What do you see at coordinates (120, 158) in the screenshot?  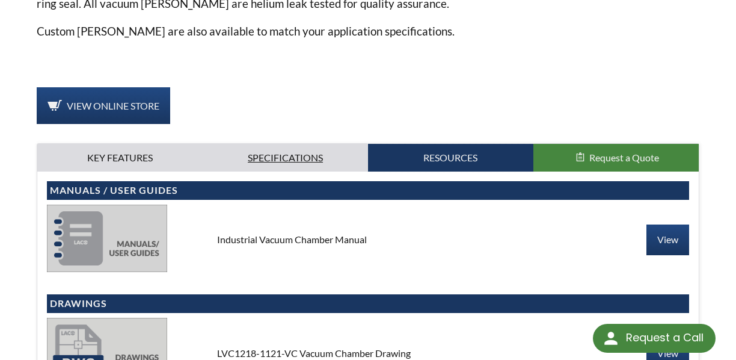 I see `a: Key Features` at bounding box center [120, 158].